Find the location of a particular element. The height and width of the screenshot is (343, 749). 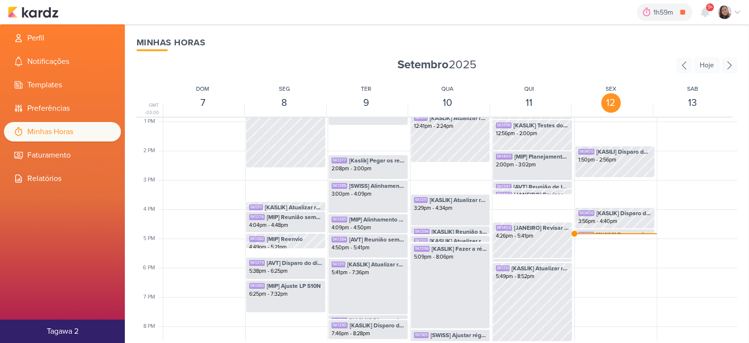

div: QUA is located at coordinates (447, 89).